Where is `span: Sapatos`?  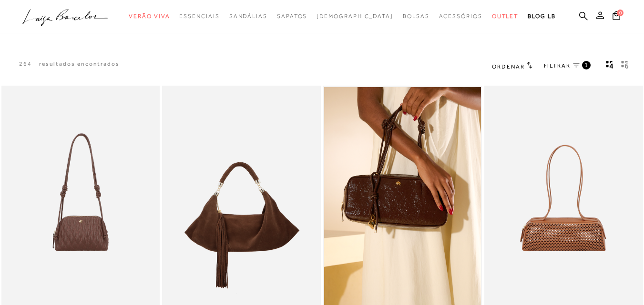 span: Sapatos is located at coordinates (292, 16).